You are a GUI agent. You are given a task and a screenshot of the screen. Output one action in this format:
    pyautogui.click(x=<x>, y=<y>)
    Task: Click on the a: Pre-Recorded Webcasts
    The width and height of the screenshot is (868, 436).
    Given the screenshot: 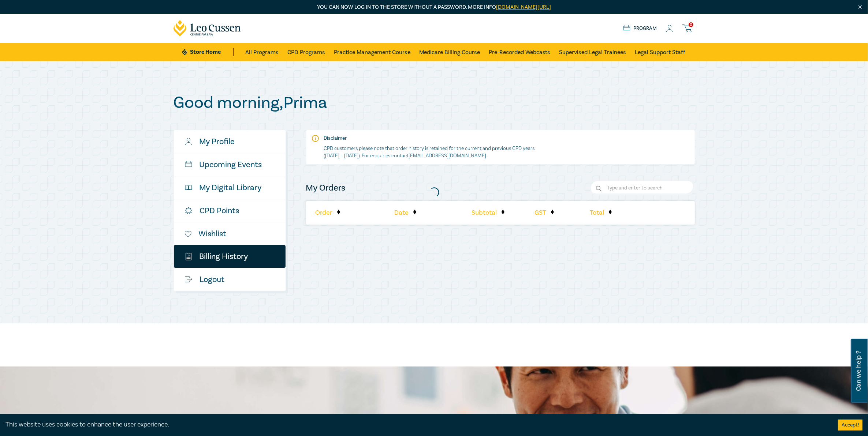 What is the action you would take?
    pyautogui.click(x=519, y=52)
    